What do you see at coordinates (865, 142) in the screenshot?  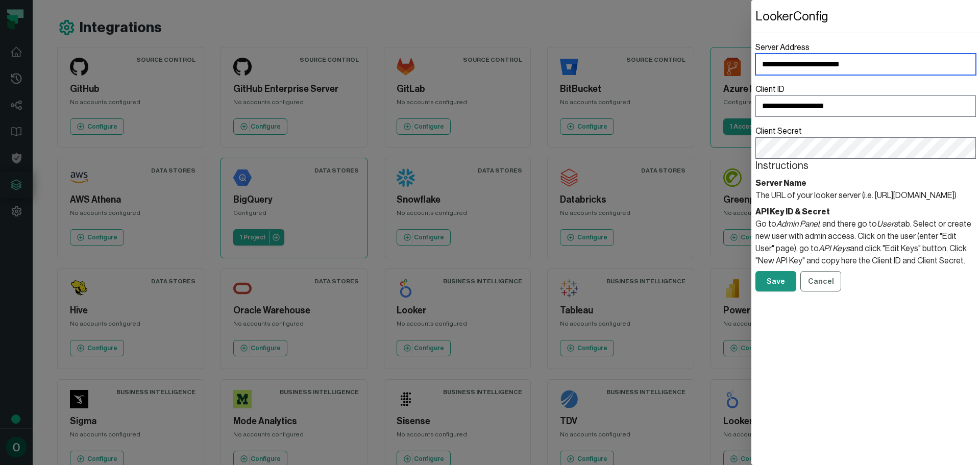 I see `label: Client Secret` at bounding box center [865, 142].